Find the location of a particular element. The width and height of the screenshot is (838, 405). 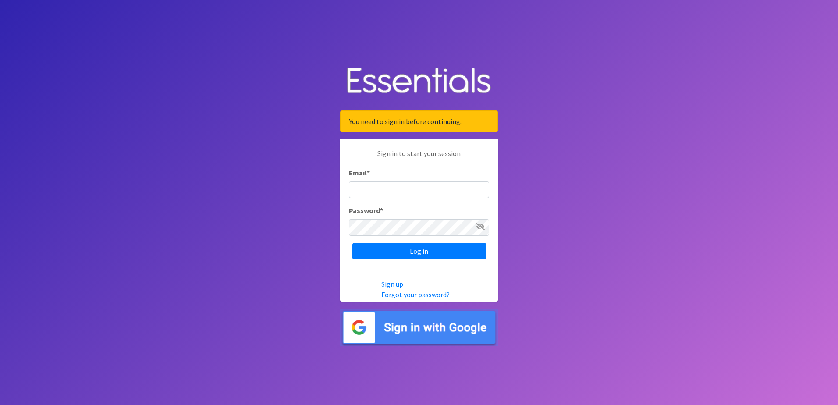

img: Human Essentials is located at coordinates (419, 81).